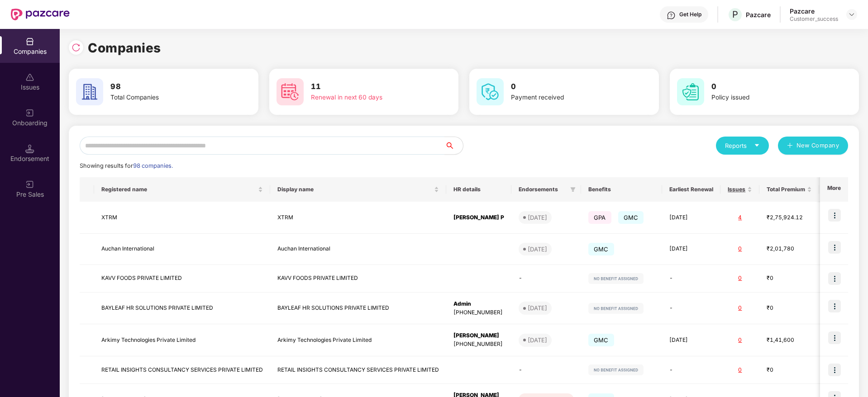 This screenshot has height=397, width=868. What do you see at coordinates (479, 304) in the screenshot?
I see `div: Admin` at bounding box center [479, 304].